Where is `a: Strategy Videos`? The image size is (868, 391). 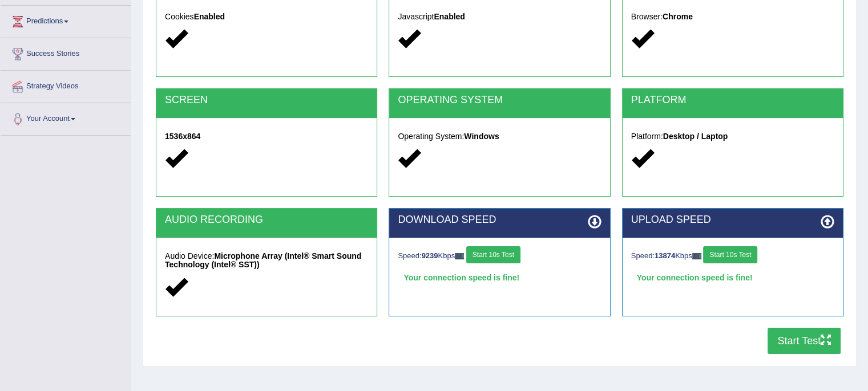
a: Strategy Videos is located at coordinates (66, 85).